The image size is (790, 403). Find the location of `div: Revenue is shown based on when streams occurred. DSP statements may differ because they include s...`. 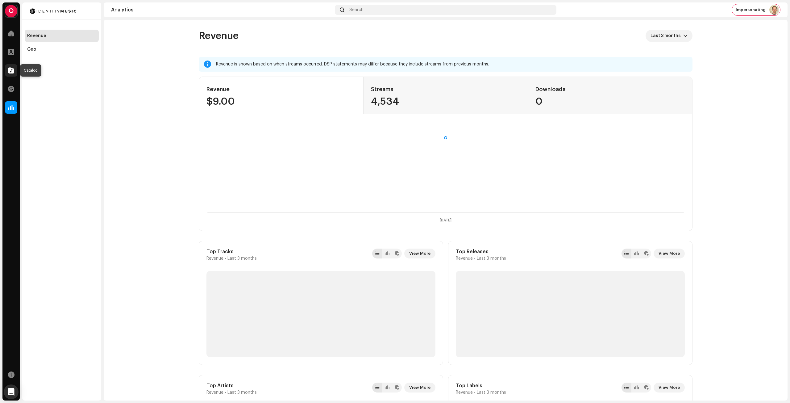

div: Revenue is shown based on when streams occurred. DSP statements may differ because they include s... is located at coordinates (452, 64).